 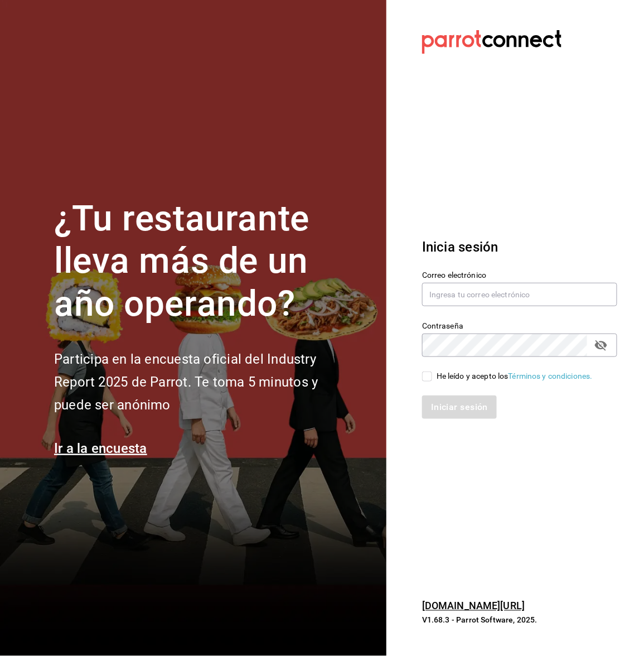 What do you see at coordinates (515, 377) in the screenshot?
I see `div: He leído y acepto los` at bounding box center [515, 377].